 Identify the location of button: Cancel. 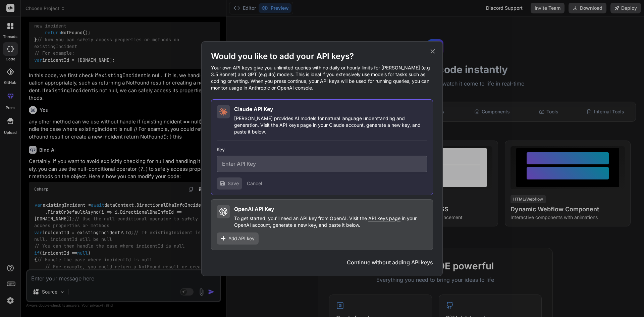
(254, 183).